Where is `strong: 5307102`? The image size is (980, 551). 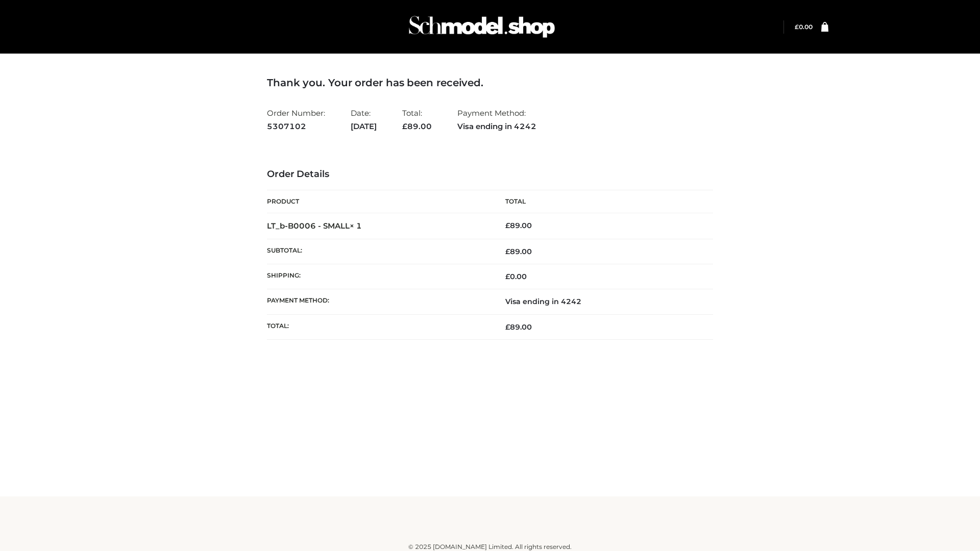
strong: 5307102 is located at coordinates (296, 127).